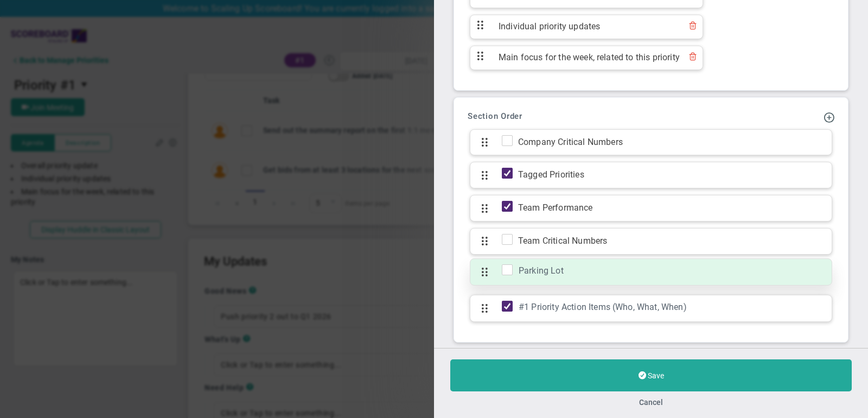 The height and width of the screenshot is (418, 868). Describe the element at coordinates (673, 307) in the screenshot. I see `div: #1 Priority Action Items (Who, What, When)` at that location.